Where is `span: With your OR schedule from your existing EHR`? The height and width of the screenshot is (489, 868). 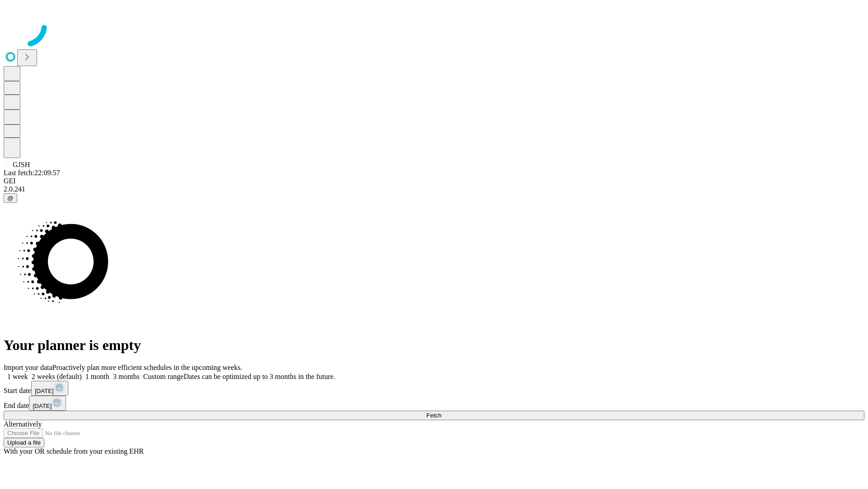 span: With your OR schedule from your existing EHR is located at coordinates (74, 451).